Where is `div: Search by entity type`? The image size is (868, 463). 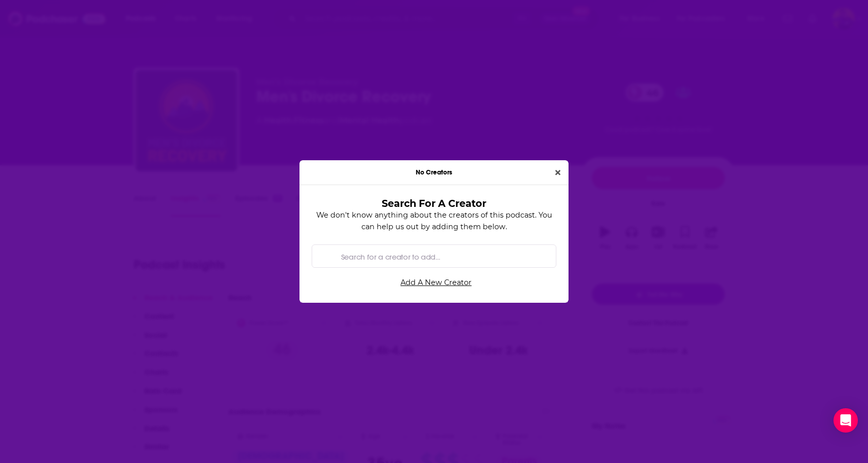
div: Search by entity type is located at coordinates (434, 256).